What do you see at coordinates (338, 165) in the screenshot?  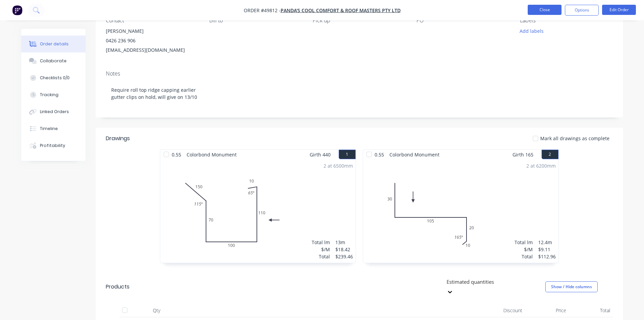 I see `div: 2 at 6500mm` at bounding box center [338, 165].